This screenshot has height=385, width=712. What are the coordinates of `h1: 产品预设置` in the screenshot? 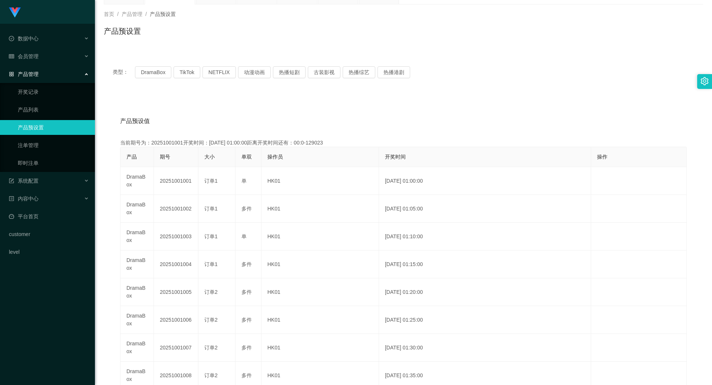 It's located at (122, 31).